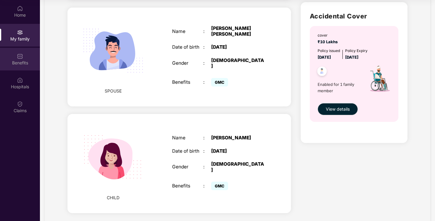 This screenshot has width=435, height=221. What do you see at coordinates (337, 109) in the screenshot?
I see `span: View details` at bounding box center [337, 109].